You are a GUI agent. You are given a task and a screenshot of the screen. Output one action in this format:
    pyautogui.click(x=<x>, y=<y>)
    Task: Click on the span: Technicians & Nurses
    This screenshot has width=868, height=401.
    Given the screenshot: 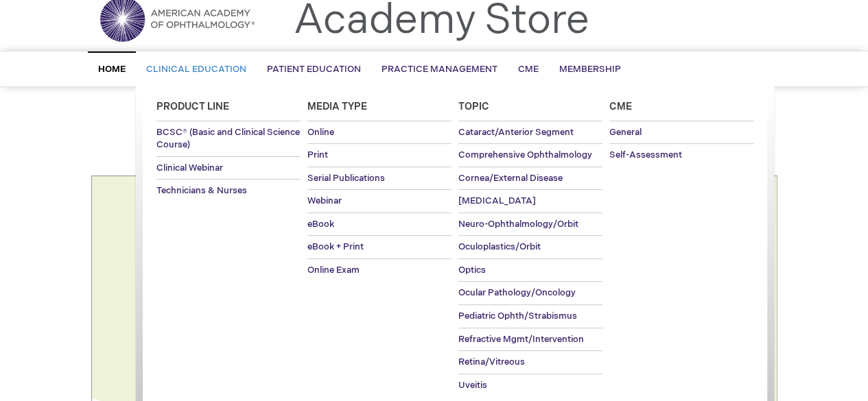 What is the action you would take?
    pyautogui.click(x=202, y=190)
    